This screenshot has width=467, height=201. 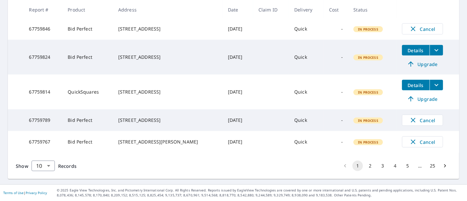 What do you see at coordinates (416, 50) in the screenshot?
I see `button: detailsBtn-67759824` at bounding box center [416, 50].